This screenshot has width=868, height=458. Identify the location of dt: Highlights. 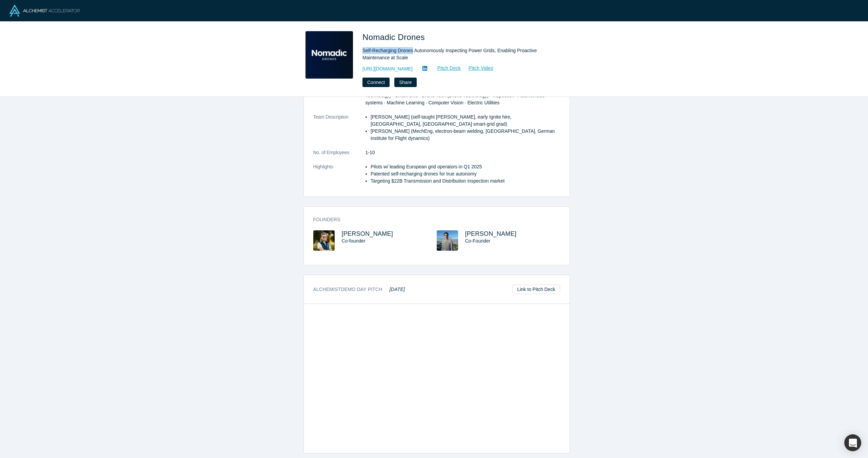
(340, 178).